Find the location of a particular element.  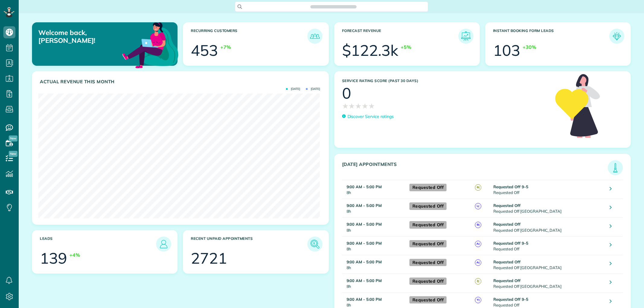

div: 0 is located at coordinates (347, 93).